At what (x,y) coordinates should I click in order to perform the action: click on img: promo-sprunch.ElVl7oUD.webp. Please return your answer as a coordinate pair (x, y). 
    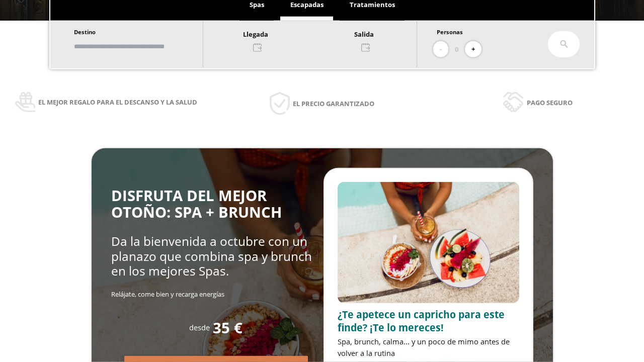
    Looking at the image, I should click on (428, 243).